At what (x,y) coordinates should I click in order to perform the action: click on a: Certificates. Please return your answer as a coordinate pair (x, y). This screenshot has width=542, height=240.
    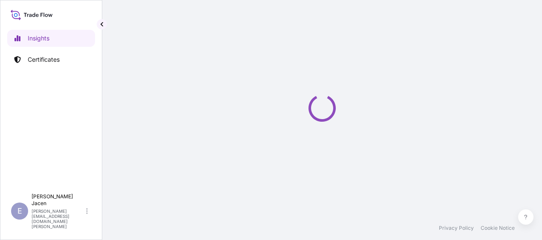
    Looking at the image, I should click on (51, 60).